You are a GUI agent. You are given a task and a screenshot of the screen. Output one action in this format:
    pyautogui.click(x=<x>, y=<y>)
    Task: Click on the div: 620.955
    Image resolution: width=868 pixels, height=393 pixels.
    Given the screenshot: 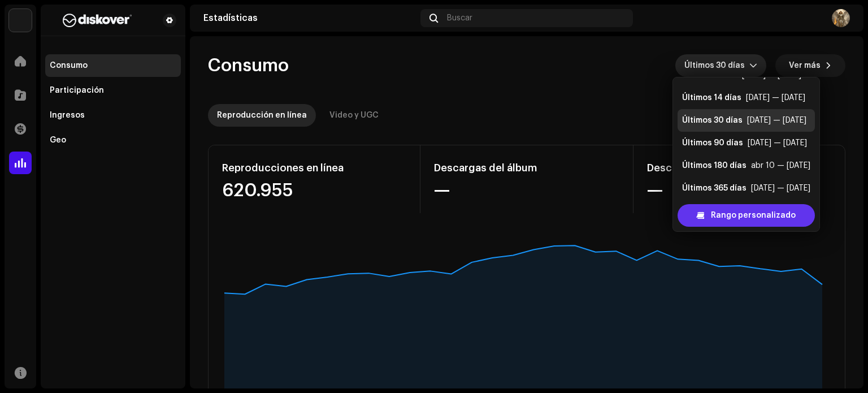 What is the action you would take?
    pyautogui.click(x=314, y=190)
    